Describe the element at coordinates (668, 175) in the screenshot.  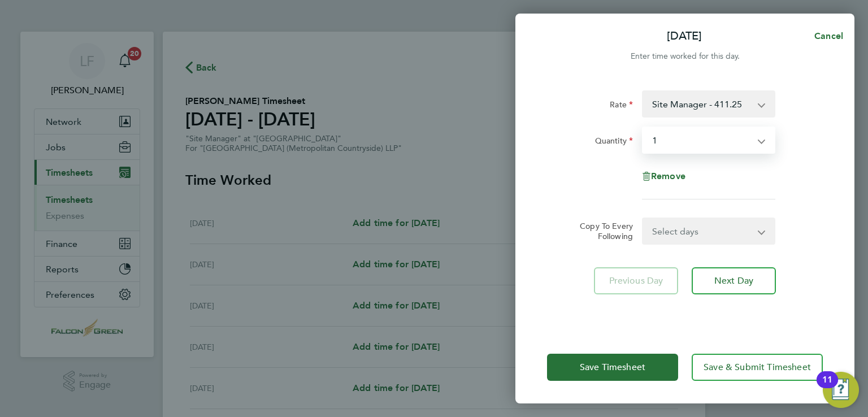
I see `span: Remove` at that location.